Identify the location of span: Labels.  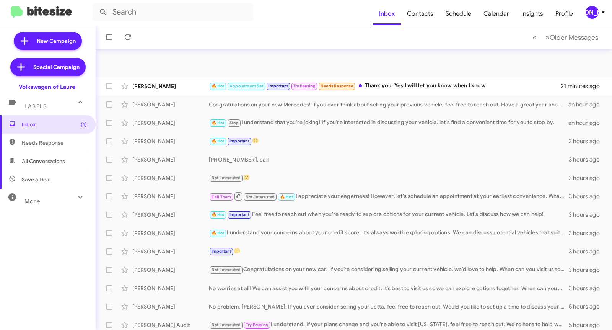
(36, 106).